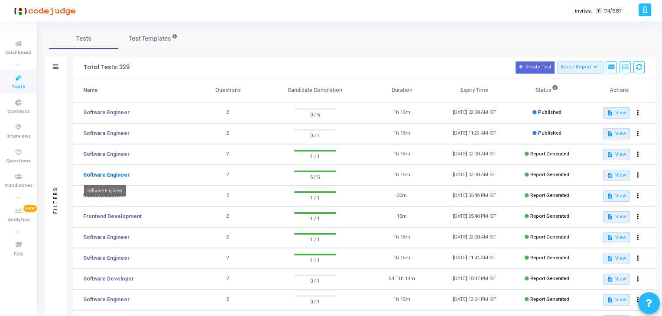 Image resolution: width=662 pixels, height=316 pixels. I want to click on th: Status, so click(547, 91).